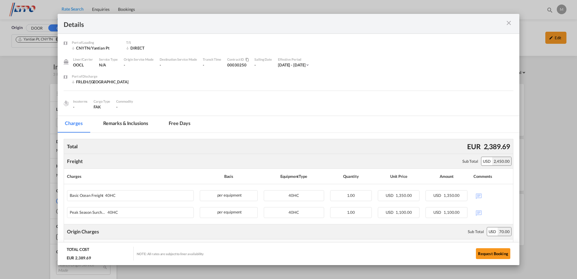  I want to click on div: 2,389.69, so click(497, 146).